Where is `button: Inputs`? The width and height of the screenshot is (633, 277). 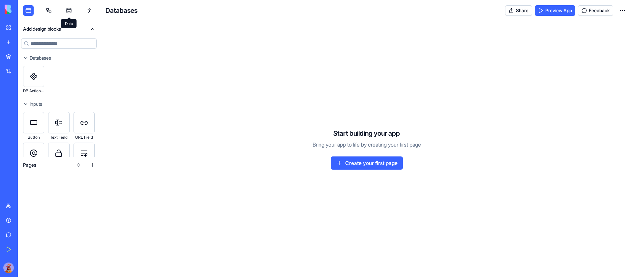
button: Inputs is located at coordinates (59, 104).